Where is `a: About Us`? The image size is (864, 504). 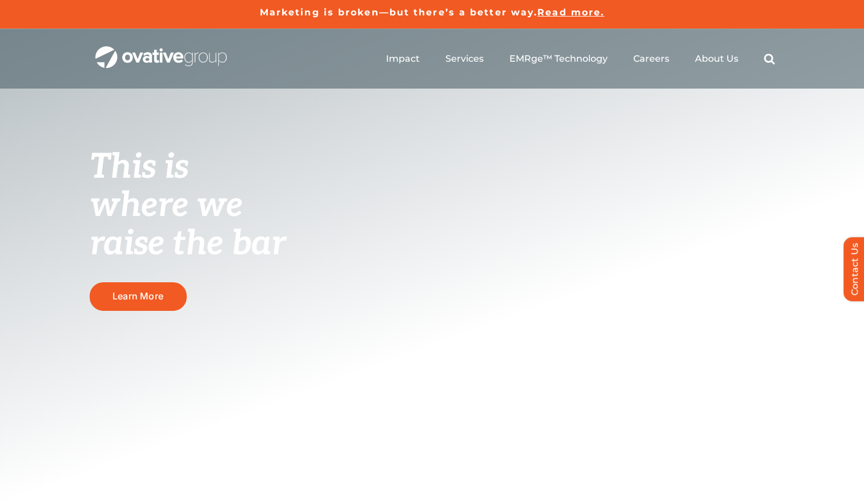
a: About Us is located at coordinates (717, 59).